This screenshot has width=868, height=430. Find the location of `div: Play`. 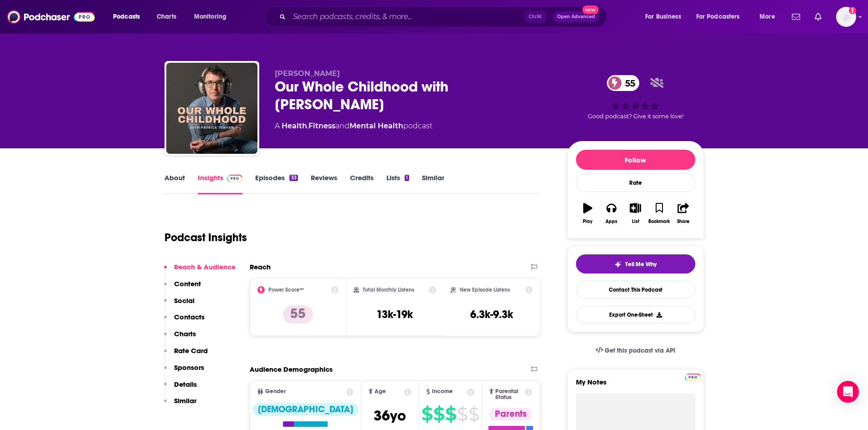

div: Play is located at coordinates (587, 222).